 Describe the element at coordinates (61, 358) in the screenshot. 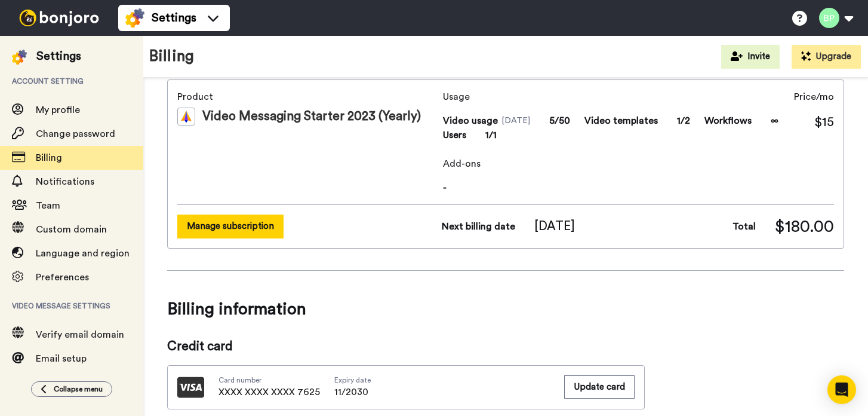

I see `span: Email setup` at that location.